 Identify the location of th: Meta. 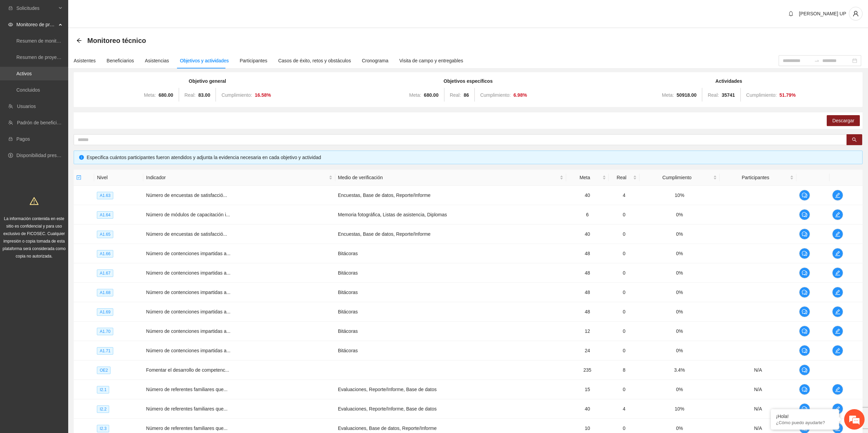
(588, 177).